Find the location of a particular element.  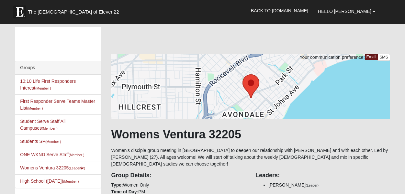

div: Groups is located at coordinates (58, 68).